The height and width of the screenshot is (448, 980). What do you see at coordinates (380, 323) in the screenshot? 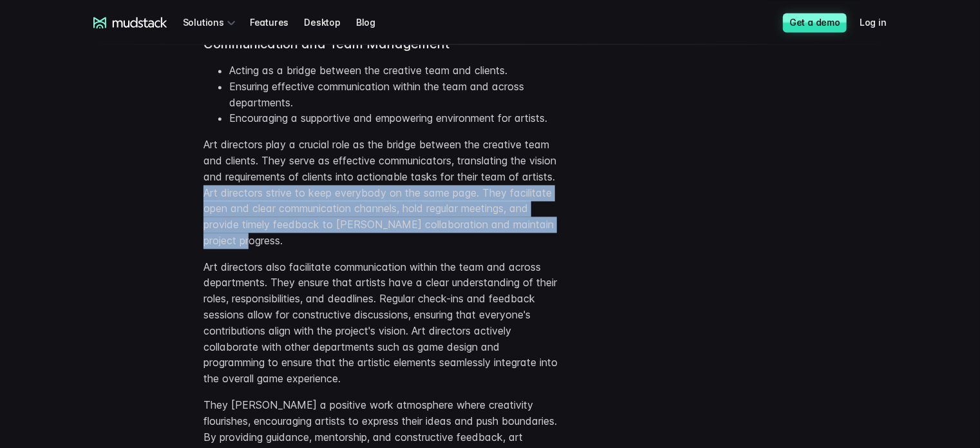
I see `p: Art directors also facilitate communication within the team and across departments. They ensure t...` at bounding box center [380, 323].